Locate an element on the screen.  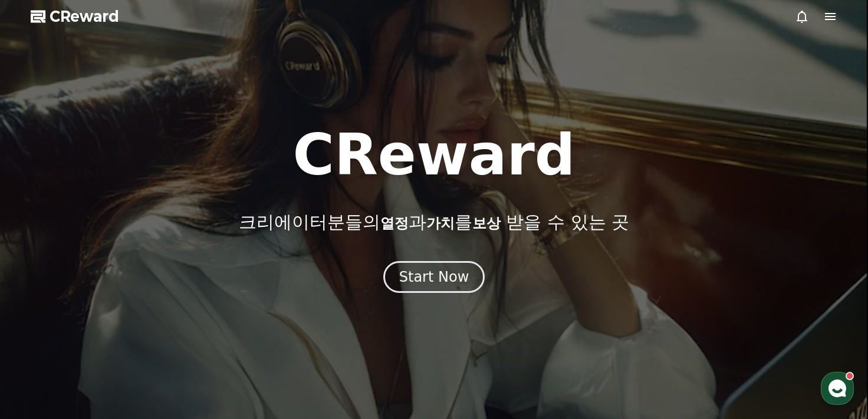
span: 보상 is located at coordinates (487, 223).